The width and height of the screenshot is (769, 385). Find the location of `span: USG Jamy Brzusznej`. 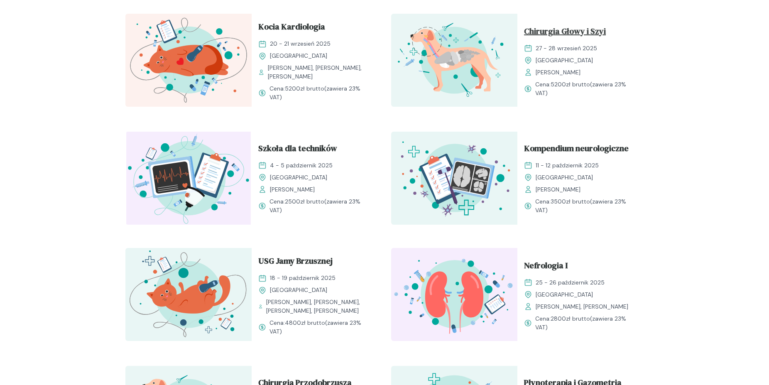

span: USG Jamy Brzusznej is located at coordinates (295, 262).